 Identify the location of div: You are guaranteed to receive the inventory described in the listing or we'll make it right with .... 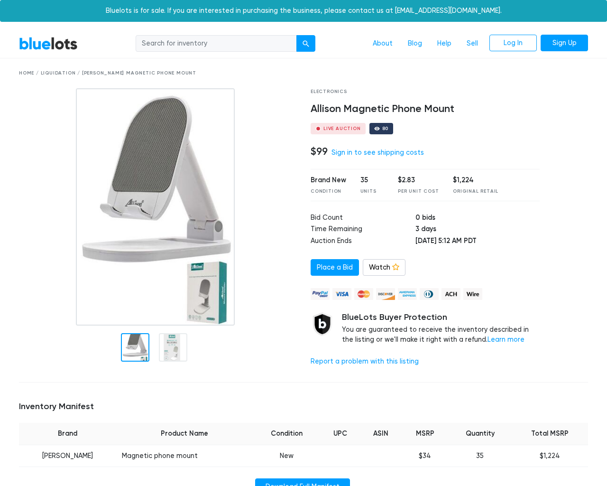
(440, 328).